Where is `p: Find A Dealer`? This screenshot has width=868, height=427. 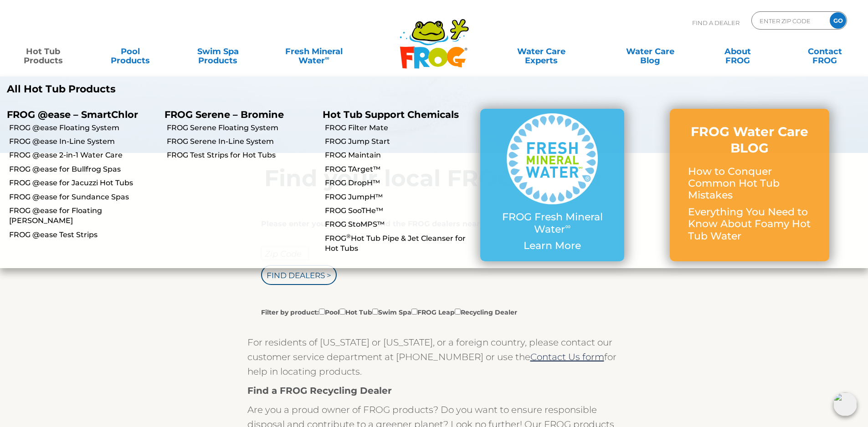
p: Find A Dealer is located at coordinates (715, 23).